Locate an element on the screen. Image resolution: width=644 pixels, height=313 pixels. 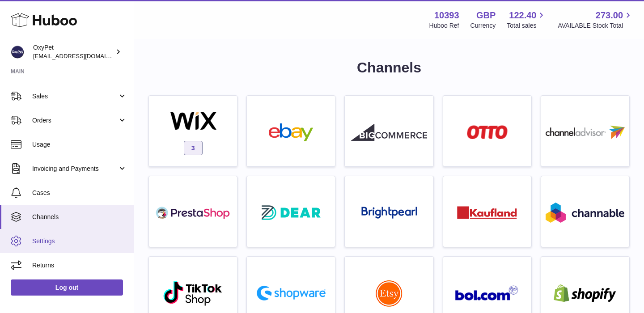
span: 273.00 is located at coordinates (609, 15).